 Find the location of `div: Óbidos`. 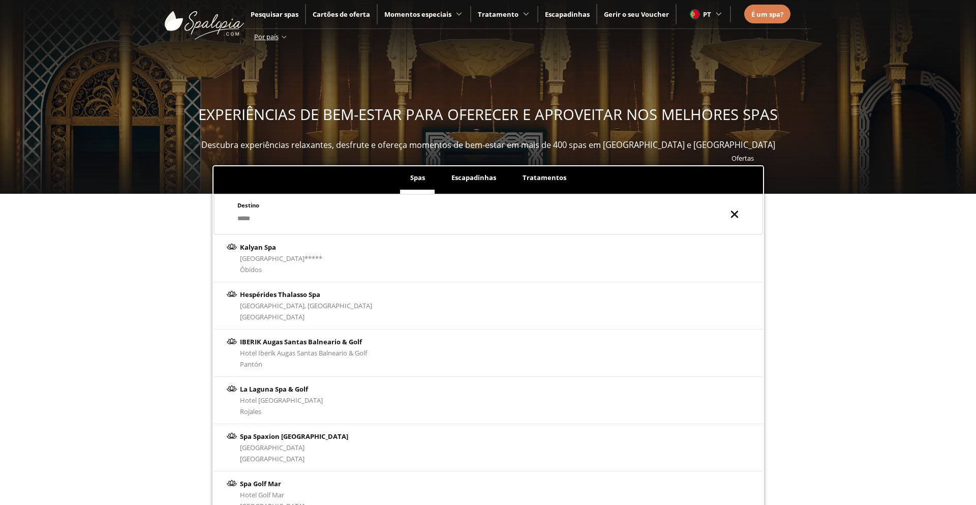

div: Óbidos is located at coordinates (281, 269).